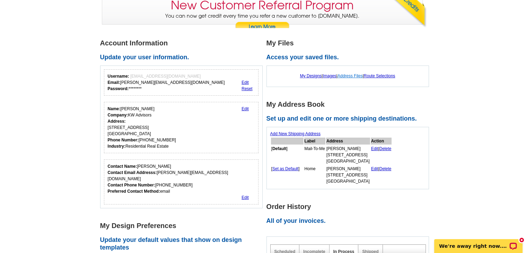  What do you see at coordinates (118, 115) in the screenshot?
I see `strong: Company:` at bounding box center [118, 115].